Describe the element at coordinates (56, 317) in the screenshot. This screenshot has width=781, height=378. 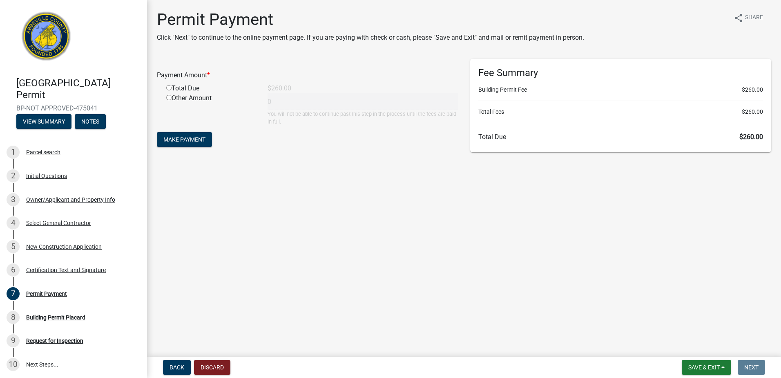
I see `div: Building Permit Placard` at that location.